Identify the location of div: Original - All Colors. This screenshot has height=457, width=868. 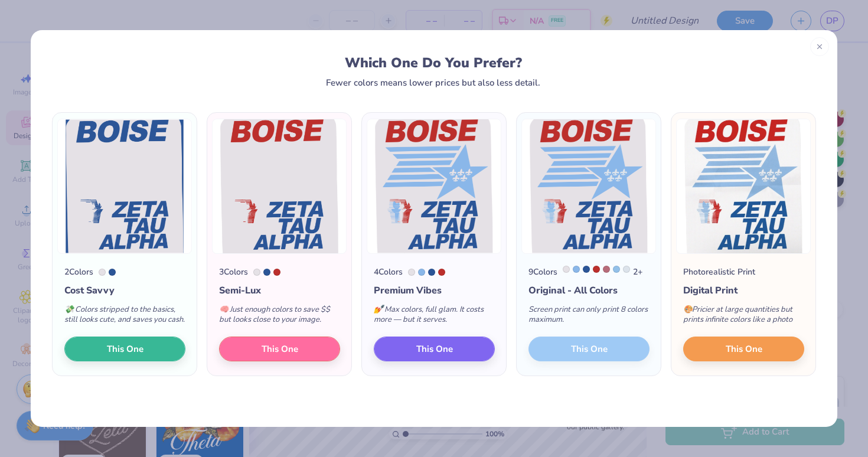
(589, 290).